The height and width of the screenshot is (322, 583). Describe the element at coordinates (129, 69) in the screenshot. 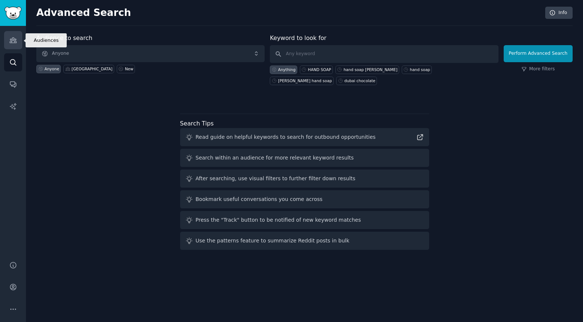

I see `div: New` at that location.